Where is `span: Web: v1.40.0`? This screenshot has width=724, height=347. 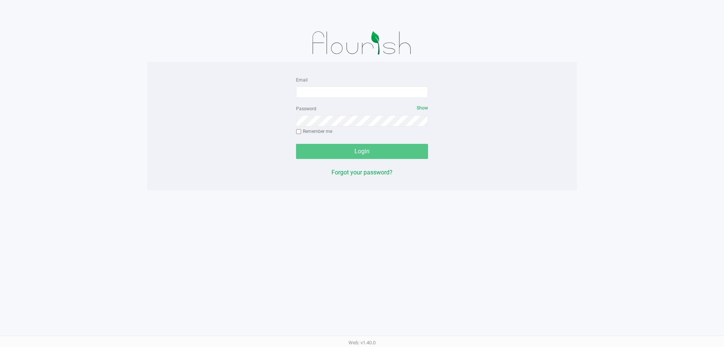
span: Web: v1.40.0 is located at coordinates (362, 342).